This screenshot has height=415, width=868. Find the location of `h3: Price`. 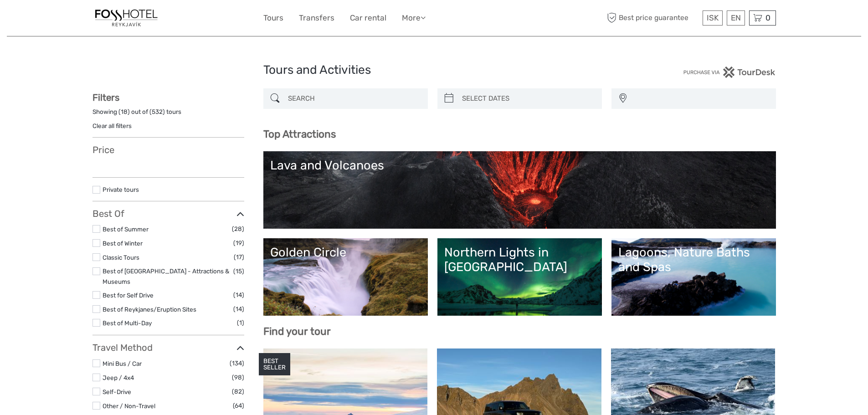

h3: Price is located at coordinates (168, 150).